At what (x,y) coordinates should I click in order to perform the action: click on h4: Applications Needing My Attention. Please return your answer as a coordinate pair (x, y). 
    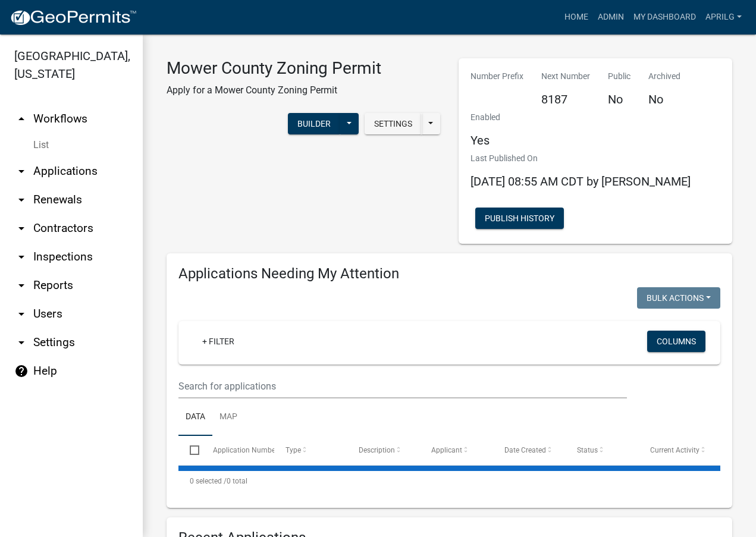
    Looking at the image, I should click on (449, 274).